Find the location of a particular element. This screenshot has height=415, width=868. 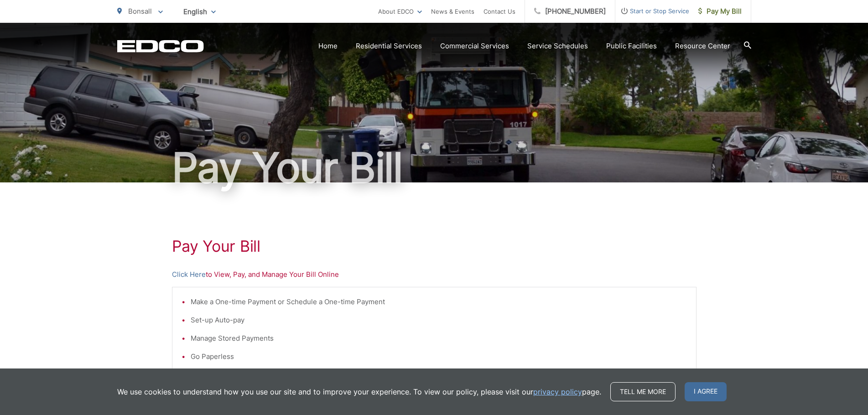

a: Service Schedules is located at coordinates (557, 46).